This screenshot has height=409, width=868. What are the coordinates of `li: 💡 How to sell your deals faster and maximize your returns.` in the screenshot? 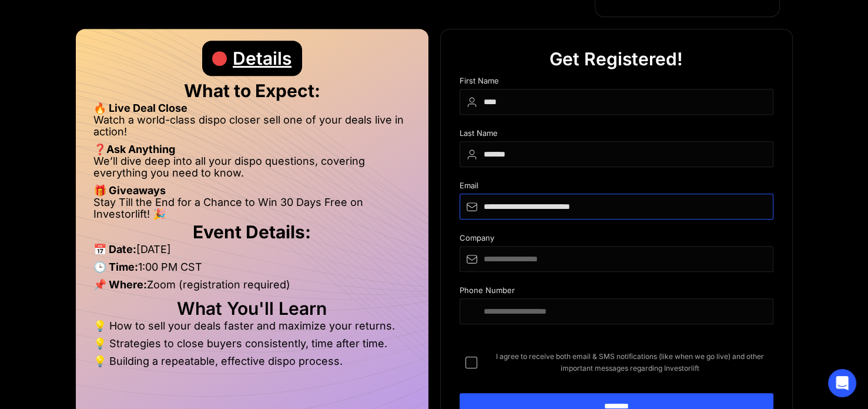 It's located at (252, 329).